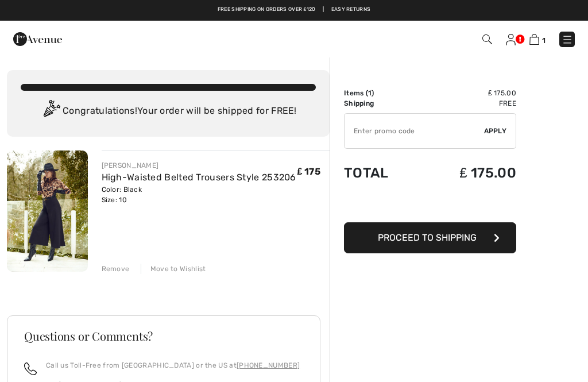  I want to click on img: Search, so click(487, 39).